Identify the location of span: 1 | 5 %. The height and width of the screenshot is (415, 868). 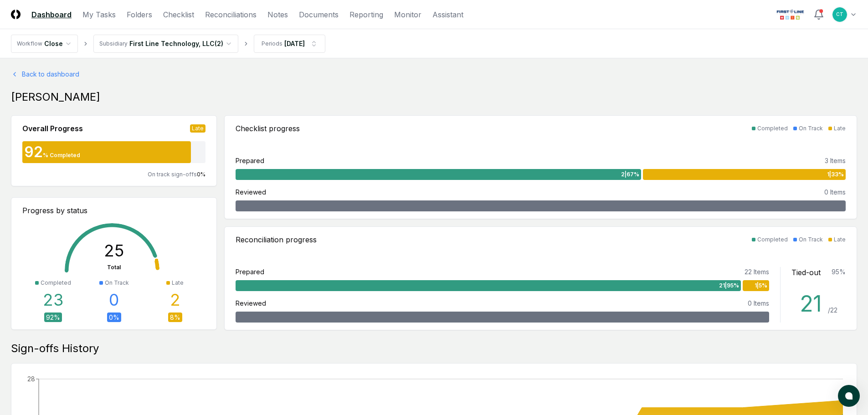
(761, 286).